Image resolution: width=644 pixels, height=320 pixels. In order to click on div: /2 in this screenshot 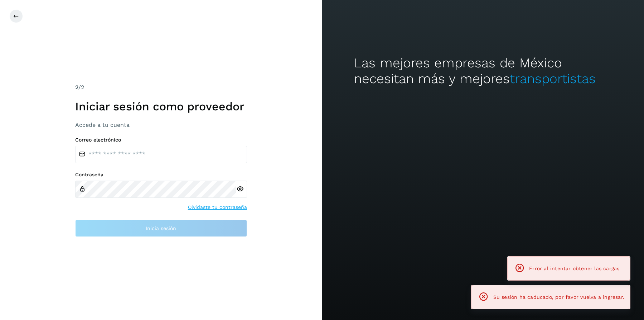, I will do `click(161, 87)`.